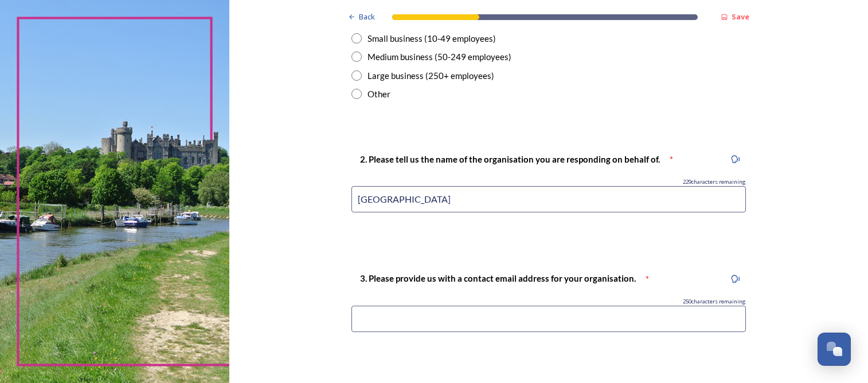 This screenshot has width=868, height=383. Describe the element at coordinates (367, 17) in the screenshot. I see `span: Back` at that location.